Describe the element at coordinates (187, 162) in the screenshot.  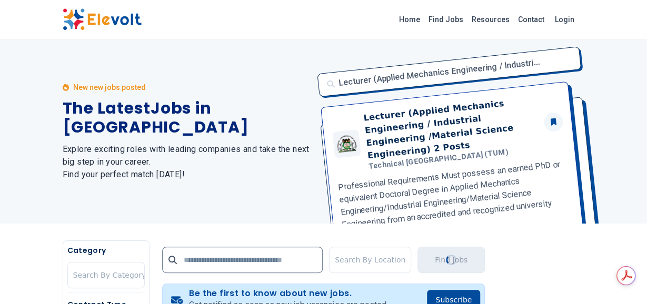
I see `h2: Explore exciting roles with leading companies and take the next big step in your career. Find you...` at that location.